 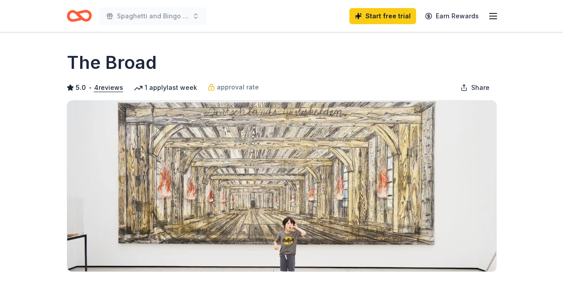 I want to click on span: 5.0, so click(x=81, y=88).